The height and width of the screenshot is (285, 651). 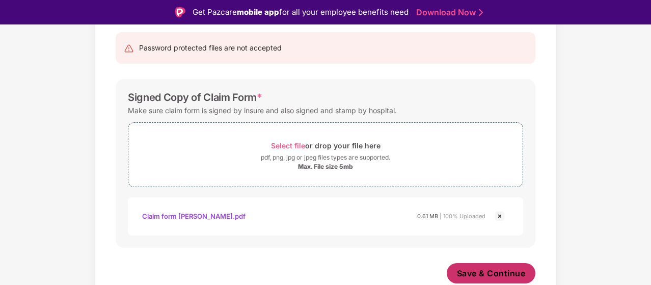 What do you see at coordinates (258, 12) in the screenshot?
I see `strong: mobile app` at bounding box center [258, 12].